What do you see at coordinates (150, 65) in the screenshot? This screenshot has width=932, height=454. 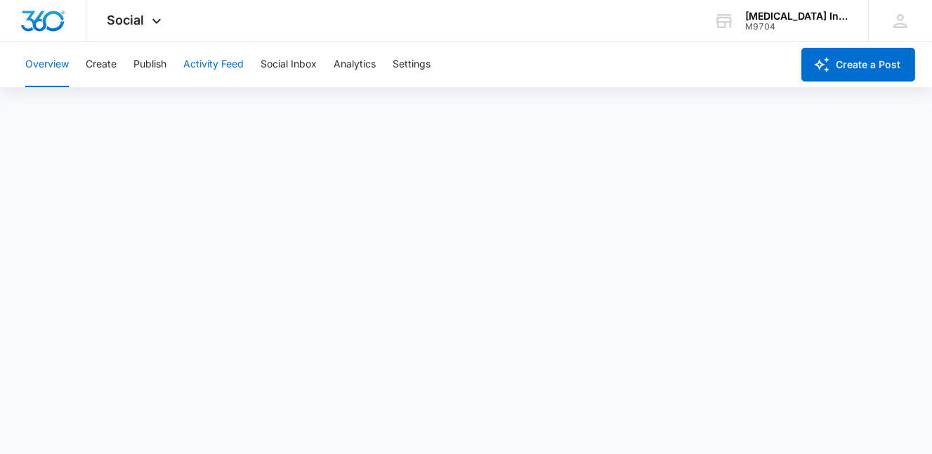 I see `button: Publish` at bounding box center [150, 65].